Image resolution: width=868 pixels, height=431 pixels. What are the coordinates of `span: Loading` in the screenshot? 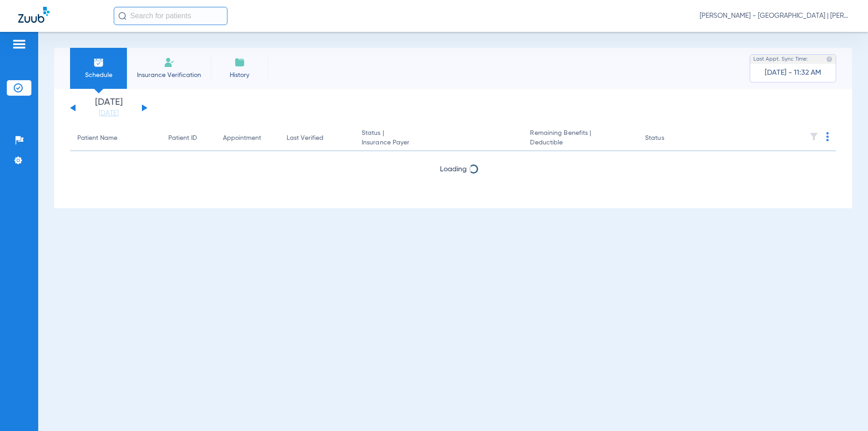 It's located at (453, 169).